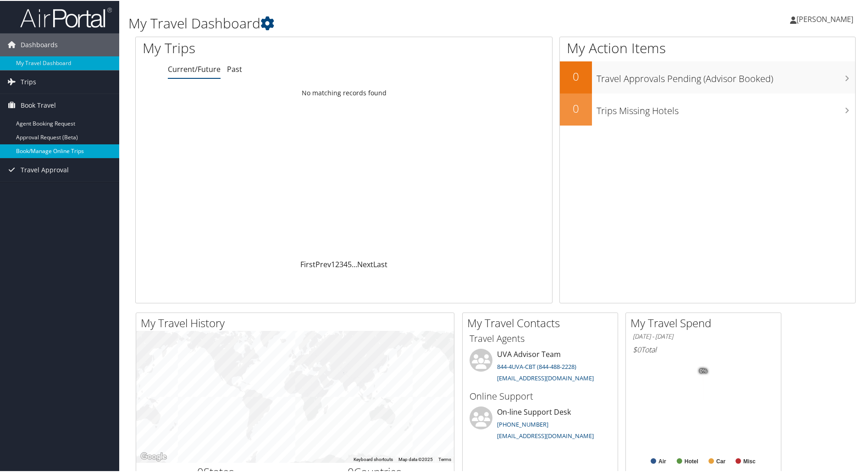 Image resolution: width=868 pixels, height=472 pixels. What do you see at coordinates (341, 264) in the screenshot?
I see `a: 3` at bounding box center [341, 264].